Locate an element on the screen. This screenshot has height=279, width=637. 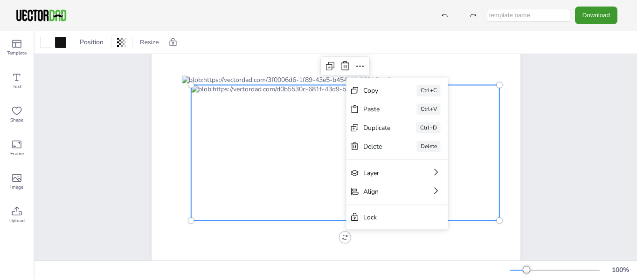
div: Paste is located at coordinates (377, 109).